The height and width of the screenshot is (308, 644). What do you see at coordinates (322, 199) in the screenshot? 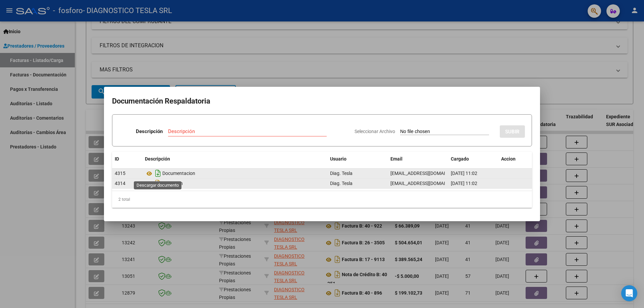
I see `div: 2 total` at bounding box center [322, 199].